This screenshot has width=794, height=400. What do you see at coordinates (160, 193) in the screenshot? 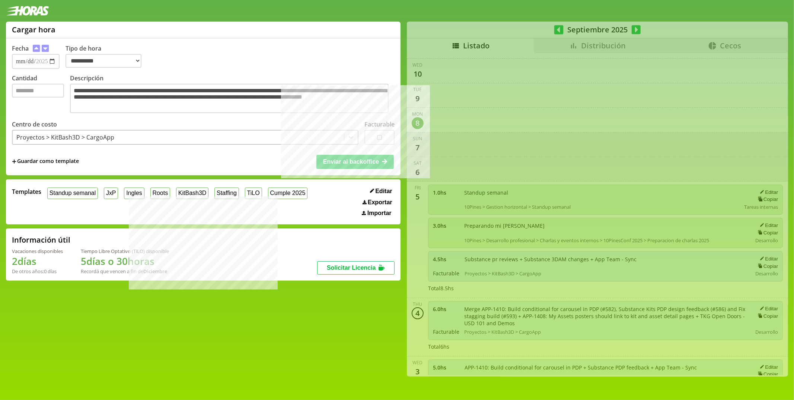
I see `button: Roots` at bounding box center [160, 193].